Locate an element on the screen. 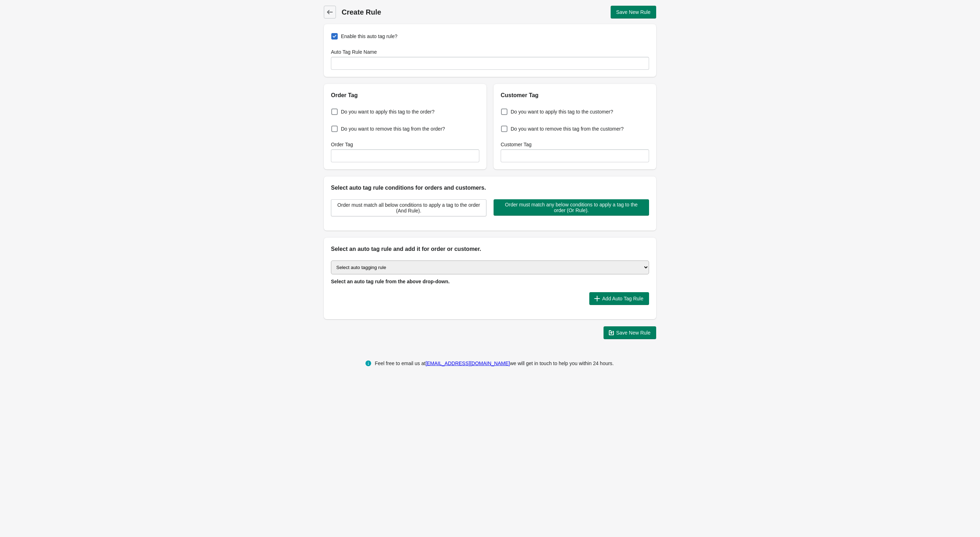  span: Do you want to remove this tag from the customer? is located at coordinates (567, 129).